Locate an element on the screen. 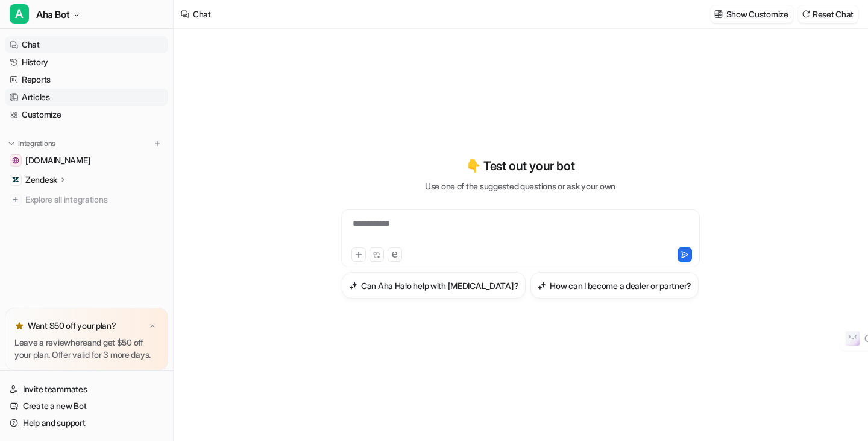  a: History is located at coordinates (86, 63).